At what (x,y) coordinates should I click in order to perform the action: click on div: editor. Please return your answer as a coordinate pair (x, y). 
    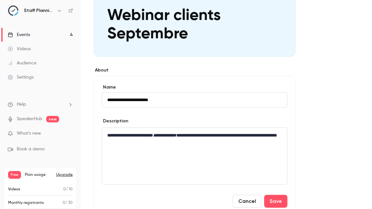
    Looking at the image, I should click on (194, 156).